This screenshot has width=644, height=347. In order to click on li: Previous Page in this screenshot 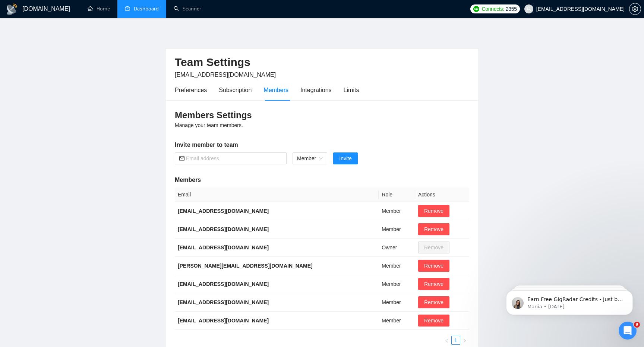, I will do `click(447, 340)`.